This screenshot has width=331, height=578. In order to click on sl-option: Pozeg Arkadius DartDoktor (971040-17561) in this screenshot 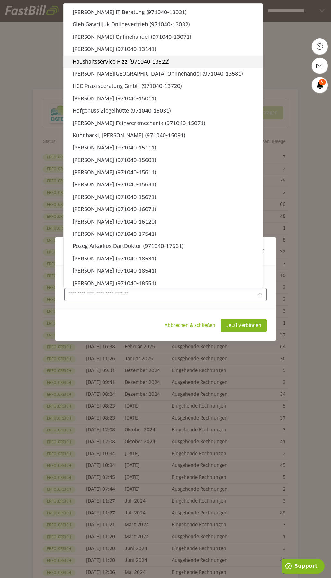, I will do `click(163, 246)`.